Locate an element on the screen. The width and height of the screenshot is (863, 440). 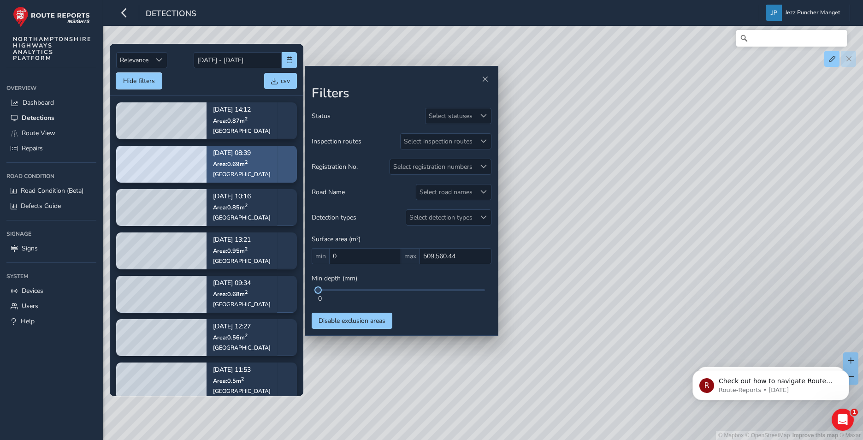
div: Select road names is located at coordinates (446, 192).